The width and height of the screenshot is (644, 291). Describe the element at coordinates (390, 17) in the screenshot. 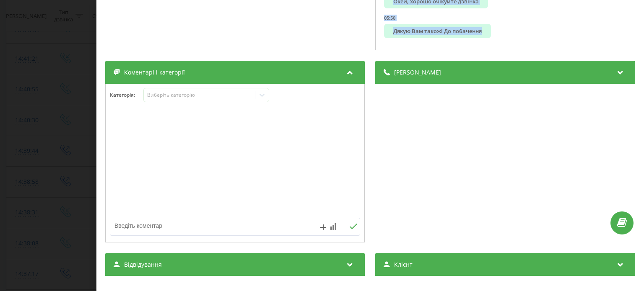

I see `div: 05:50` at that location.